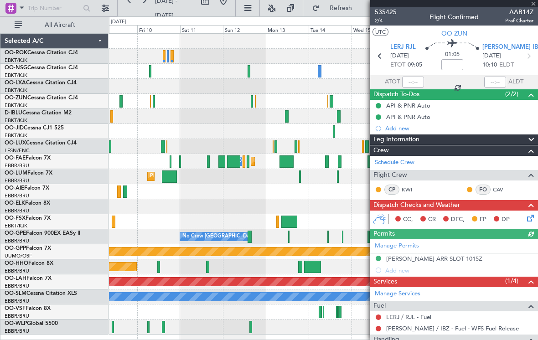 The width and height of the screenshot is (538, 340). Describe the element at coordinates (31, 324) in the screenshot. I see `a: OO-WLPGlobal 5500` at that location.